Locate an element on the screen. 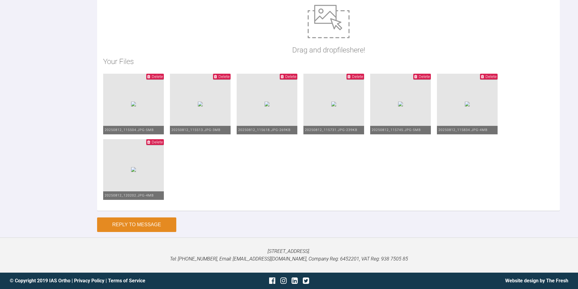  a: Website design by The Fresh is located at coordinates (537, 281).